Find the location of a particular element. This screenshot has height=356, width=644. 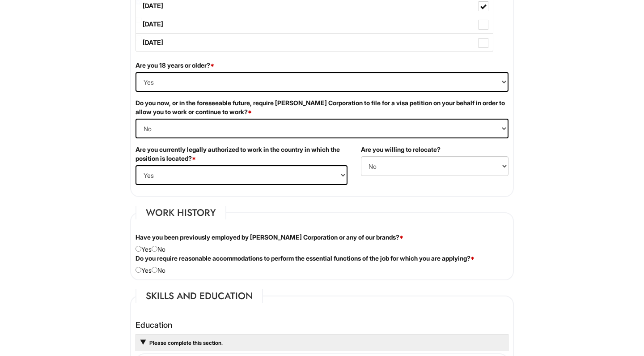

h4: Education is located at coordinates (322, 325).